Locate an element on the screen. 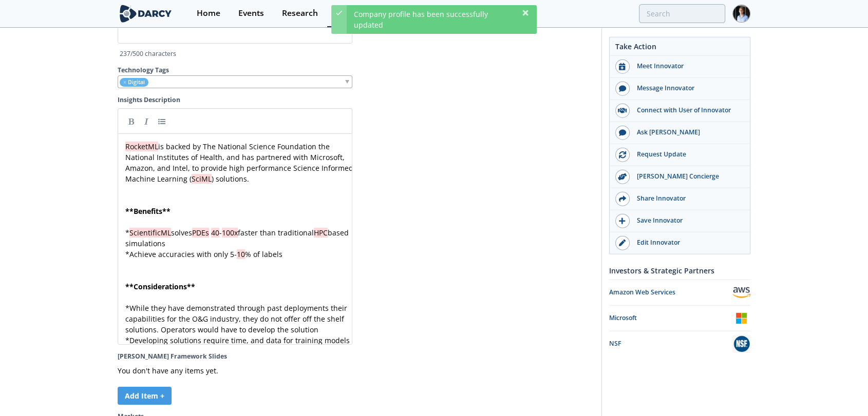 The image size is (868, 416). span: ScientificML is located at coordinates (150, 233).